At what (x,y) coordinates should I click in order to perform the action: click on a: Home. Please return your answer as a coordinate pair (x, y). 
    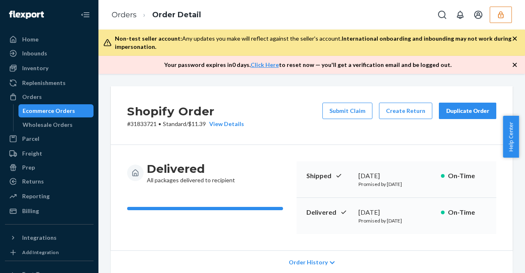
    Looking at the image, I should click on (49, 39).